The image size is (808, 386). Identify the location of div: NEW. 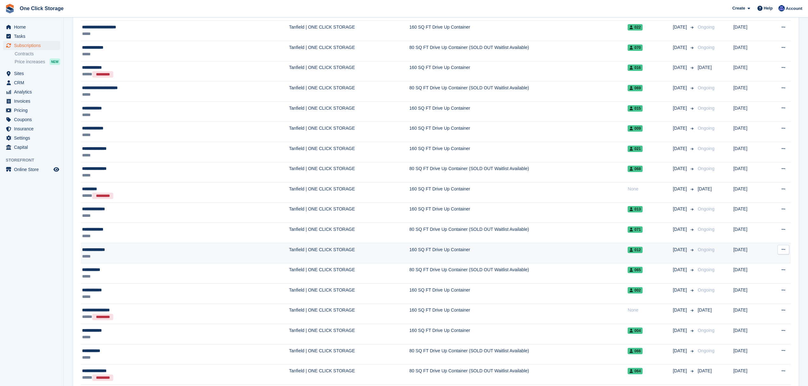
(55, 62).